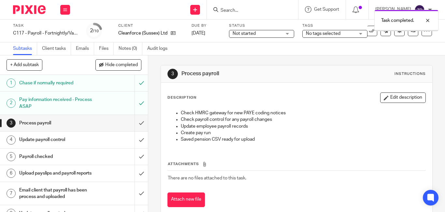 Image resolution: width=445 pixels, height=212 pixels. I want to click on h1: Chase if normally required, so click(55, 83).